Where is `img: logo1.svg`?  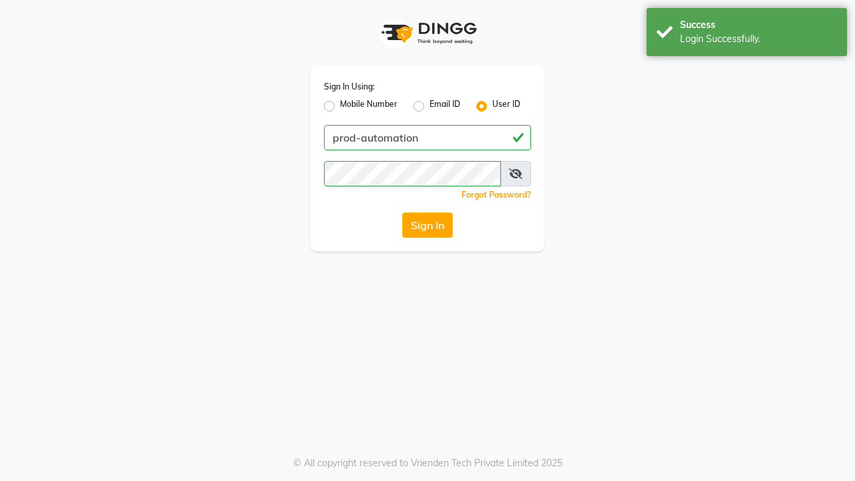 img: logo1.svg is located at coordinates (428, 33).